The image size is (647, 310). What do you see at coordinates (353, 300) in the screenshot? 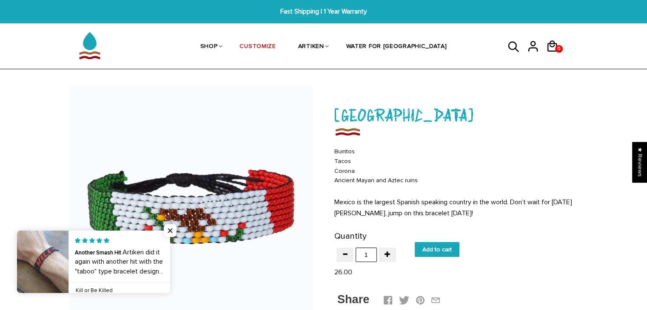
I see `span: Share` at bounding box center [353, 300].